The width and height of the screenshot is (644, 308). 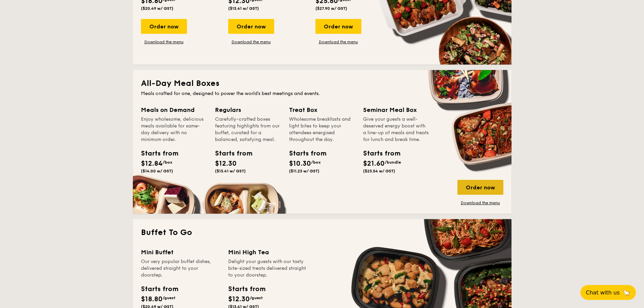 What do you see at coordinates (396, 129) in the screenshot?
I see `div: Give your guests a well-deserved energy boost with a line-up of meals and treats for lunch and br...` at bounding box center [396, 129].